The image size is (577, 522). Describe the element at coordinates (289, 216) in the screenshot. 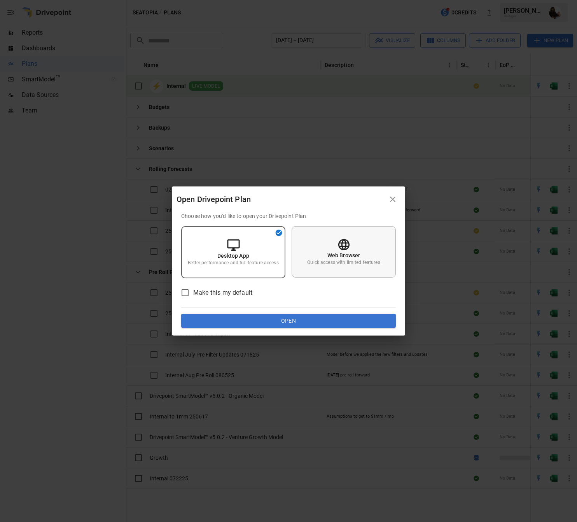

I see `p: Choose how you'd like to open your Drivepoint Plan` at that location.